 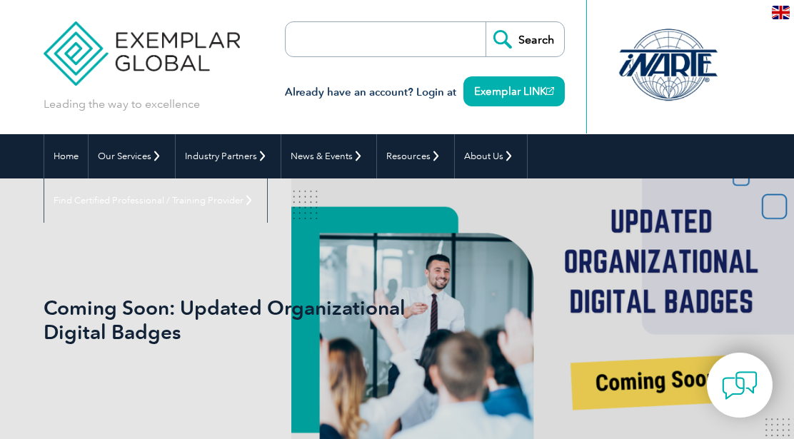 What do you see at coordinates (121, 104) in the screenshot?
I see `p: Leading the way to excellence` at bounding box center [121, 104].